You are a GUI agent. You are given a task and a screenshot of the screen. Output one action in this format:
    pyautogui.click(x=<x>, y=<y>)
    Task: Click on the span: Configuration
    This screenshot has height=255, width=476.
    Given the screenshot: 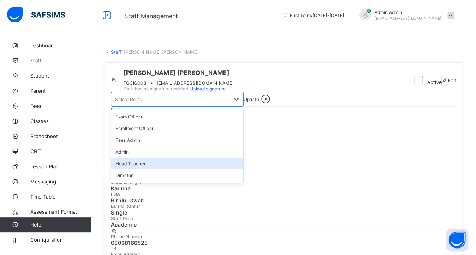 What is the action you would take?
    pyautogui.click(x=60, y=240)
    